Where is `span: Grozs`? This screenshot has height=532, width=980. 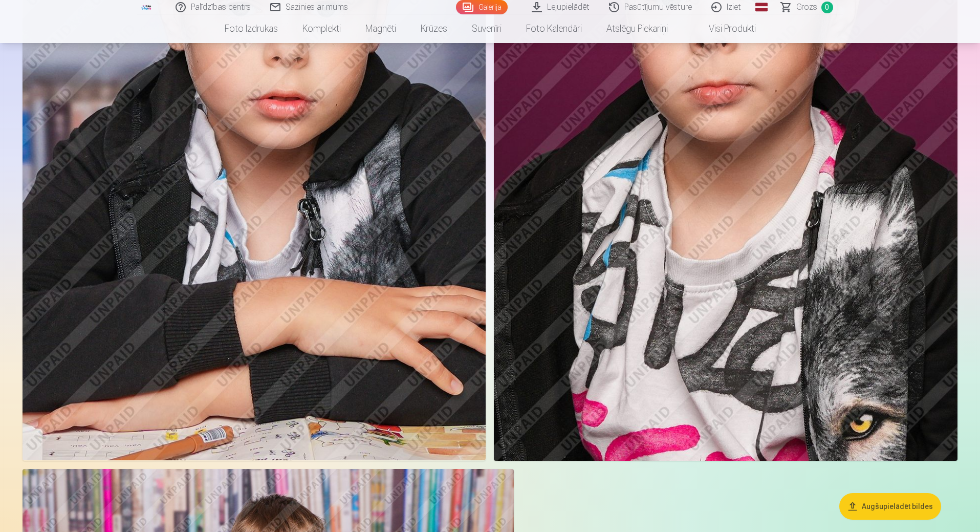
span: Grozs is located at coordinates (807, 7).